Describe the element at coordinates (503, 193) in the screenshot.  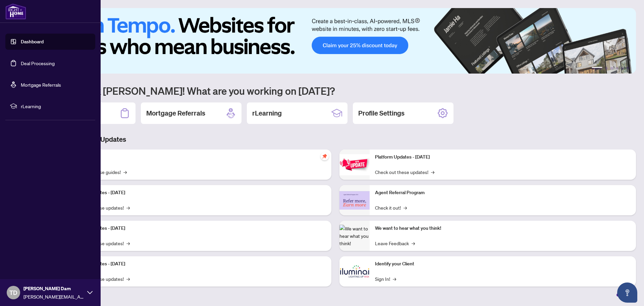
I see `p: Agent Referral Program` at that location.